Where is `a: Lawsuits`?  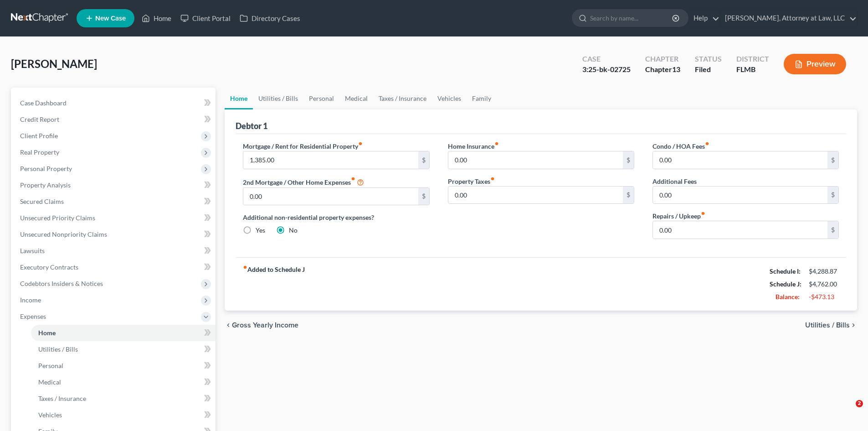
a: Lawsuits is located at coordinates (114, 251).